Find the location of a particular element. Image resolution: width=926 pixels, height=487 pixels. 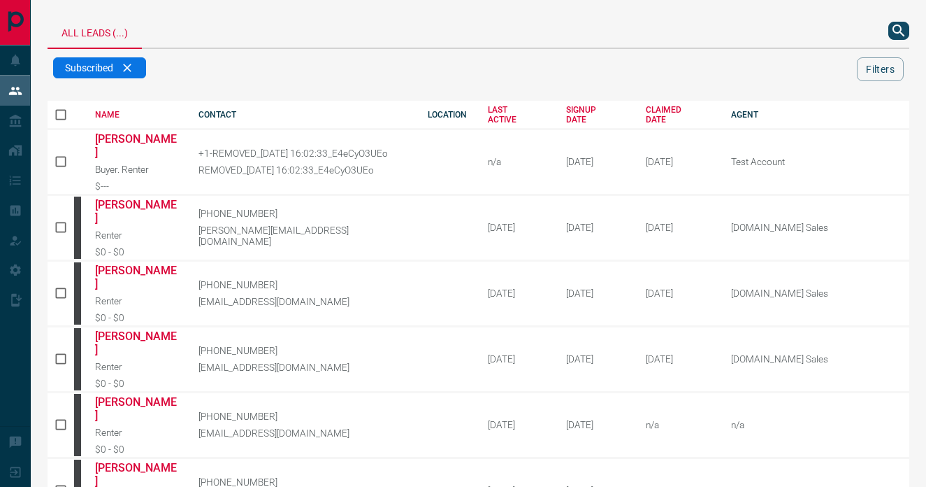

button: search button is located at coordinates (899, 31).